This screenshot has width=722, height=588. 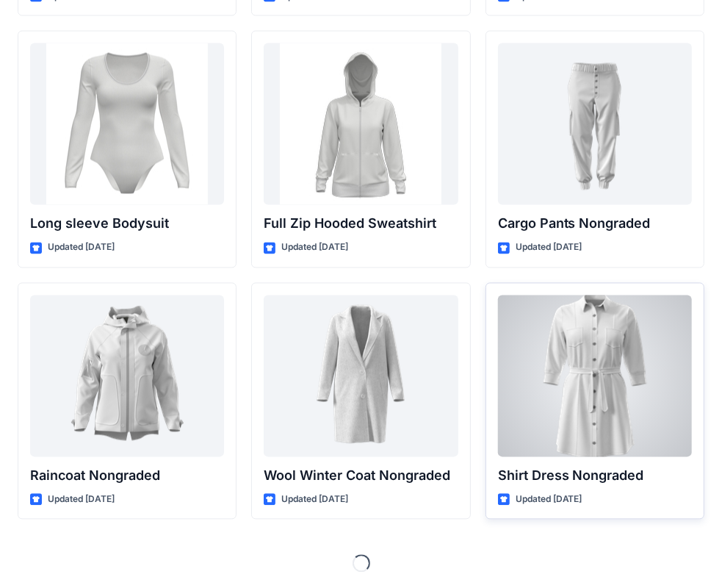 What do you see at coordinates (127, 476) in the screenshot?
I see `p: Raincoat Nongraded` at bounding box center [127, 476].